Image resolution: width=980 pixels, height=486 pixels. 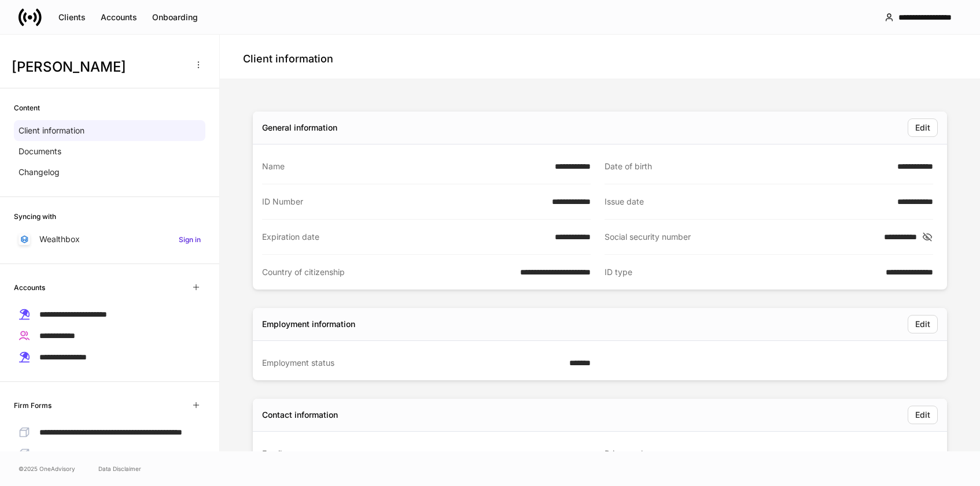 What do you see at coordinates (299, 415) in the screenshot?
I see `div: Contact information` at bounding box center [299, 415].